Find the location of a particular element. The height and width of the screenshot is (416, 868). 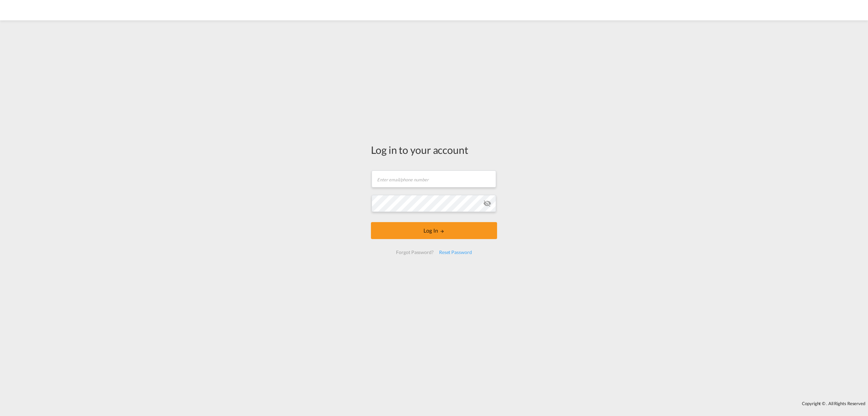

button: LOGIN is located at coordinates (434, 230).